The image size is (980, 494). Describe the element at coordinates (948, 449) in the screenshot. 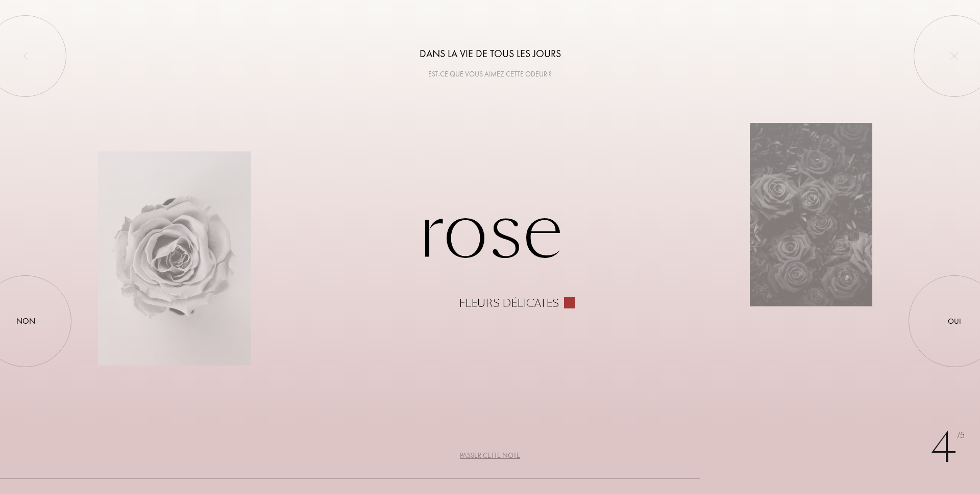

I see `div: 4` at that location.